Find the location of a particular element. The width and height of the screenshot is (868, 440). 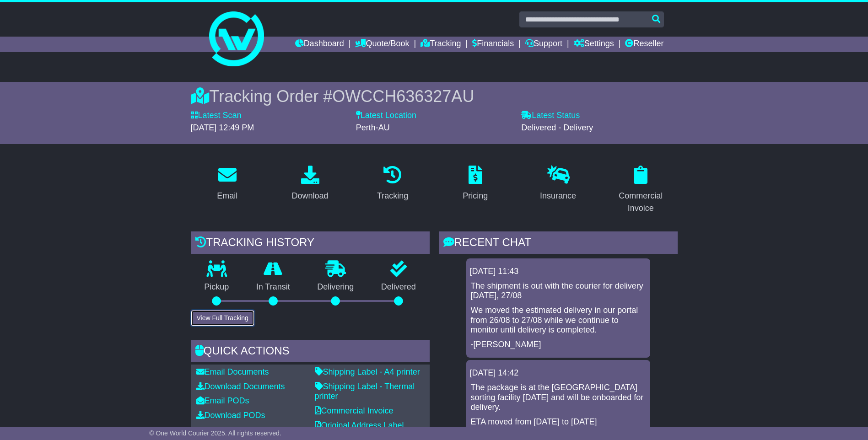

label: Latest Location is located at coordinates (386, 116).